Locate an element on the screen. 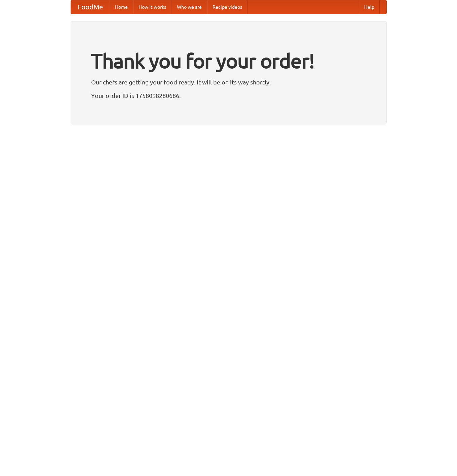 This screenshot has width=457, height=476. p: Our chefs are getting your food ready. It will be on its way shortly. is located at coordinates (228, 82).